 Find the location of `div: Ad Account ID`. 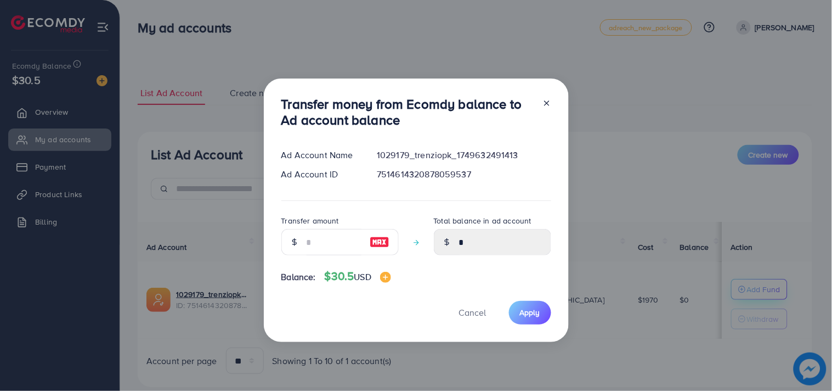

div: Ad Account ID is located at coordinates (320, 174).